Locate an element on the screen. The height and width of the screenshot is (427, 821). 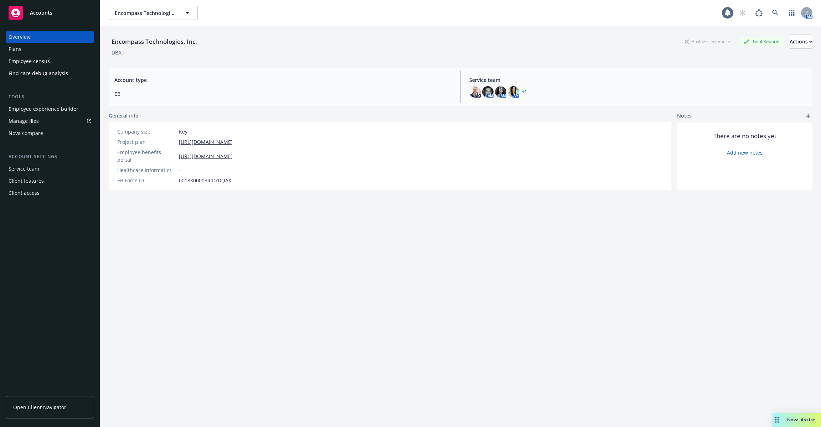
a: Service team is located at coordinates (50, 169).